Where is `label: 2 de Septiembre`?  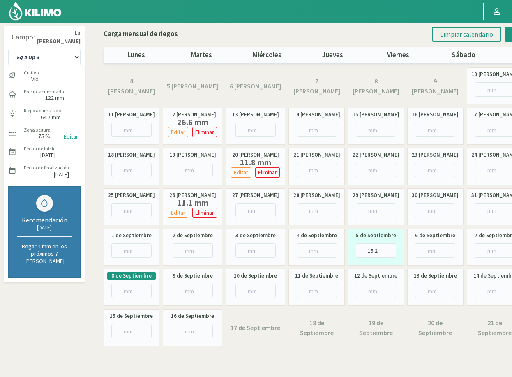
label: 2 de Septiembre is located at coordinates (193, 235).